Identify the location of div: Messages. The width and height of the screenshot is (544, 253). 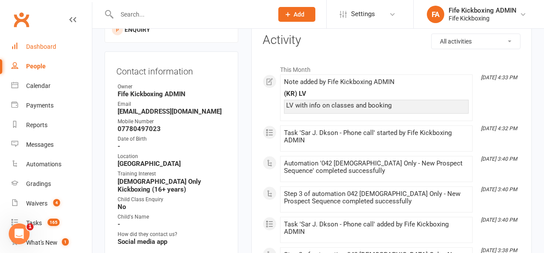
(40, 145).